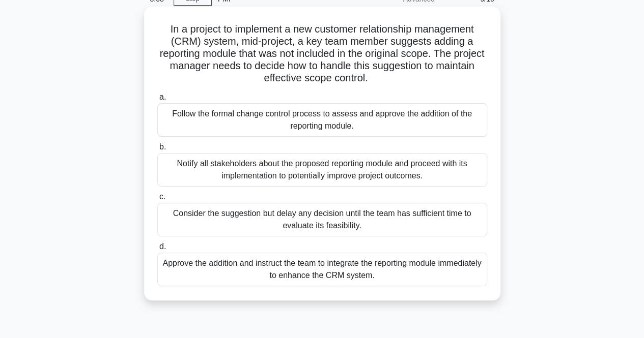 The width and height of the screenshot is (644, 338). I want to click on h5: In a project to implement a new customer relationship management (CRM) system, mid-project, a key..., so click(322, 54).